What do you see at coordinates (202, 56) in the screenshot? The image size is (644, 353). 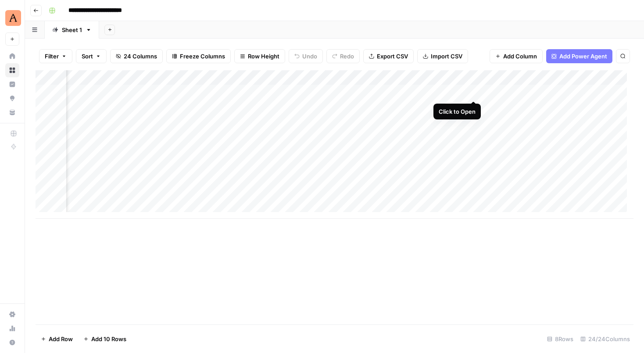 I see `span: Freeze Columns` at bounding box center [202, 56].